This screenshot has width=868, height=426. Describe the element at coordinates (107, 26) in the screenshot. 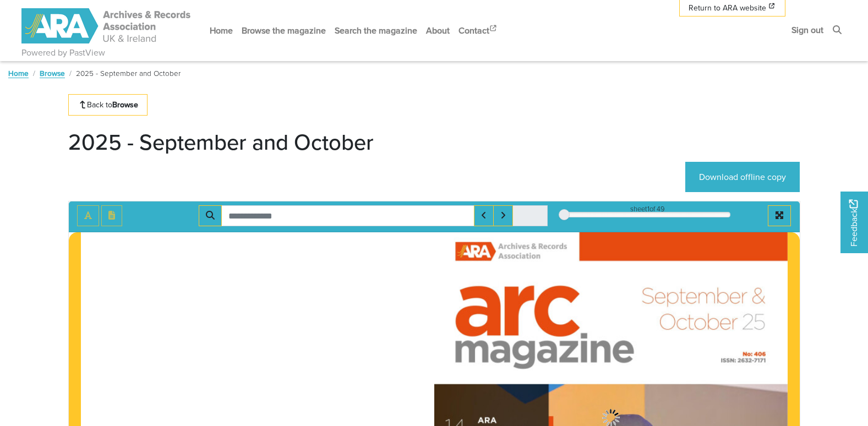

I see `img: ARA - ARC Magazine | Powered by PastView` at that location.